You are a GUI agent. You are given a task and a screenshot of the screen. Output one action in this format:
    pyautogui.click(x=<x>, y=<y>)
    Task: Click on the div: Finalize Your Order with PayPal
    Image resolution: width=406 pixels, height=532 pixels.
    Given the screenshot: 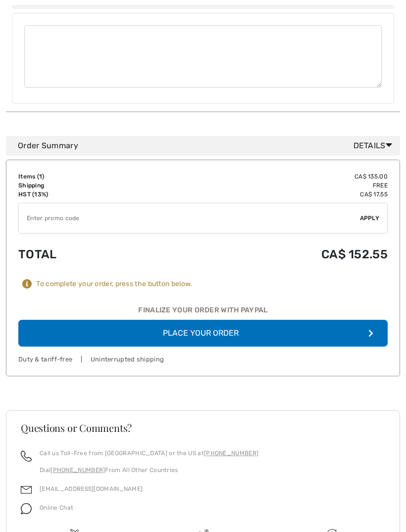 What is the action you would take?
    pyautogui.click(x=203, y=313)
    